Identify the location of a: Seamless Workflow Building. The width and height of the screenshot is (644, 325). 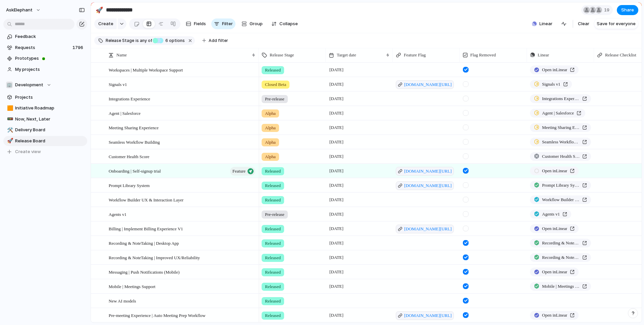
(560, 142).